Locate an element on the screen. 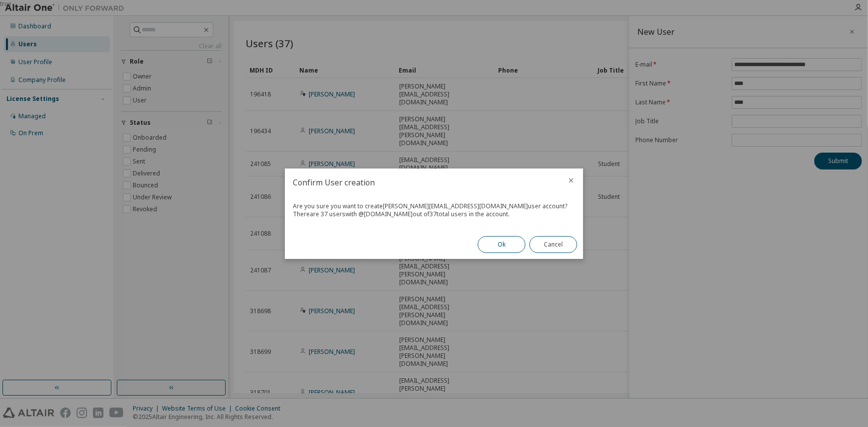  button: close is located at coordinates (571, 181).